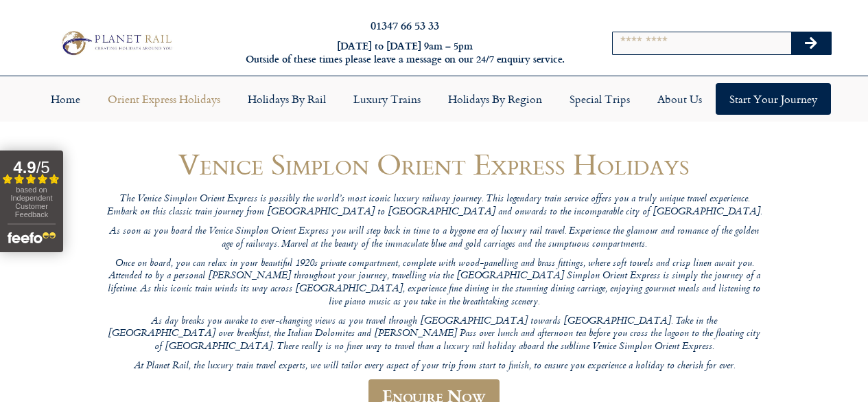 This screenshot has width=868, height=402. Describe the element at coordinates (495, 99) in the screenshot. I see `a: Holidays by Region` at that location.